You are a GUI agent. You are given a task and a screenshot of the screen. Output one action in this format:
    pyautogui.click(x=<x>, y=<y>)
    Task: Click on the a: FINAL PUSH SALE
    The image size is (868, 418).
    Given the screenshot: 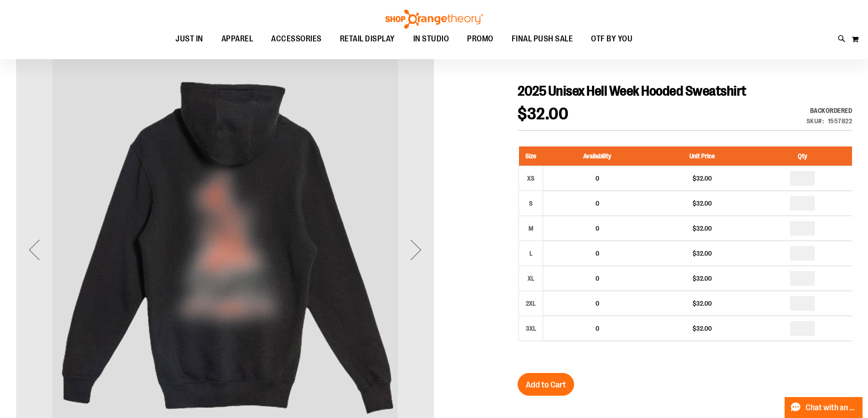 What is the action you would take?
    pyautogui.click(x=542, y=39)
    